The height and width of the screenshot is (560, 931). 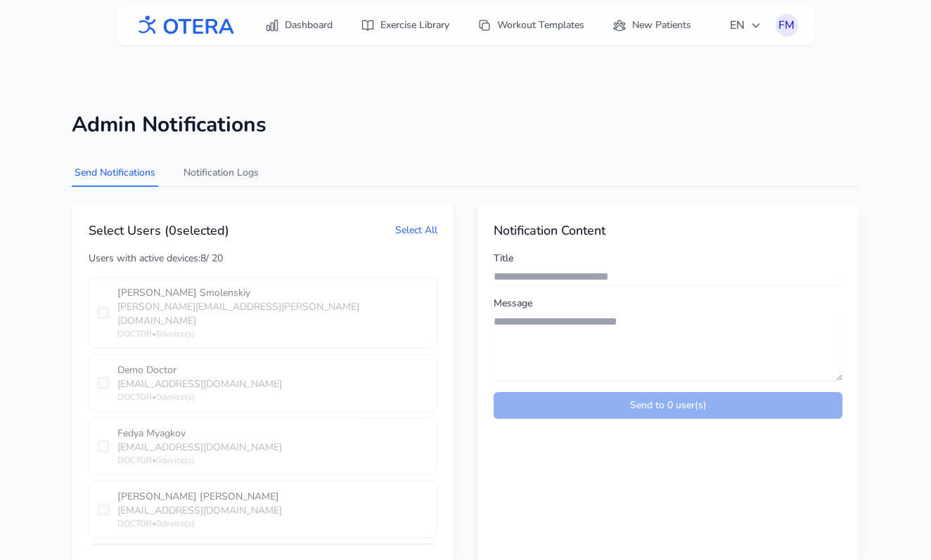 I want to click on a: Exercise Library, so click(x=405, y=25).